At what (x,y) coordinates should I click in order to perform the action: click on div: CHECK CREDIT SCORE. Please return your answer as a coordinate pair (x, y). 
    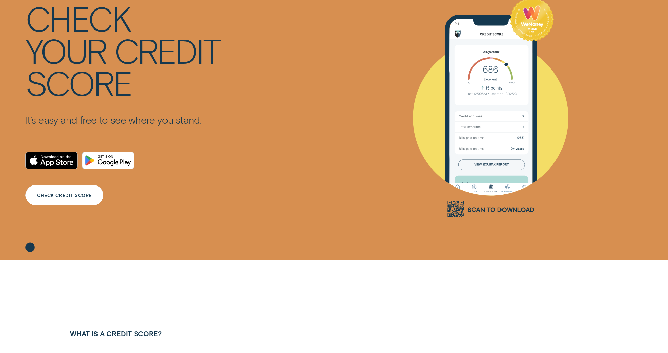
    Looking at the image, I should click on (64, 196).